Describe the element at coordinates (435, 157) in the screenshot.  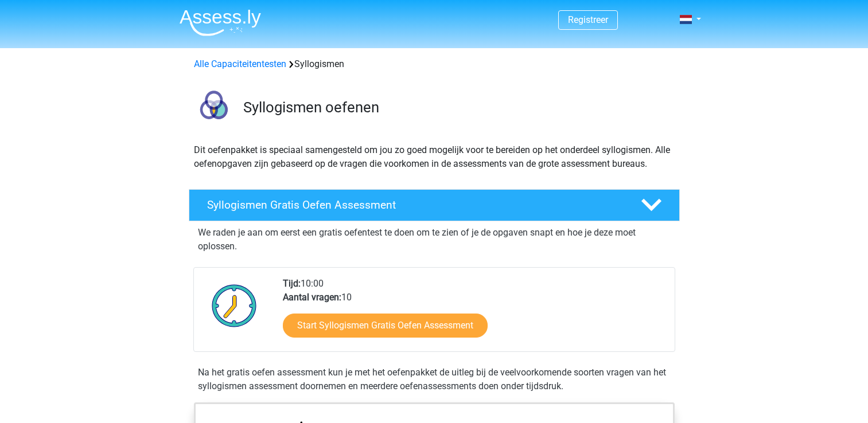
I see `p: Dit oefenpakket is speciaal samengesteld om jou zo goed mogelijk voor te bereiden op het onderdee...` at that location.